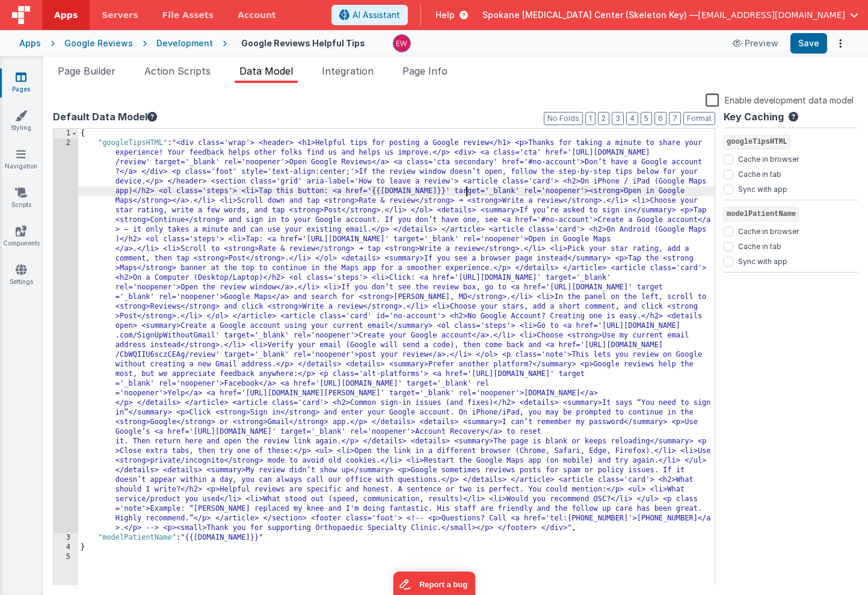 The height and width of the screenshot is (595, 868). What do you see at coordinates (185, 44) in the screenshot?
I see `div: Development` at bounding box center [185, 44].